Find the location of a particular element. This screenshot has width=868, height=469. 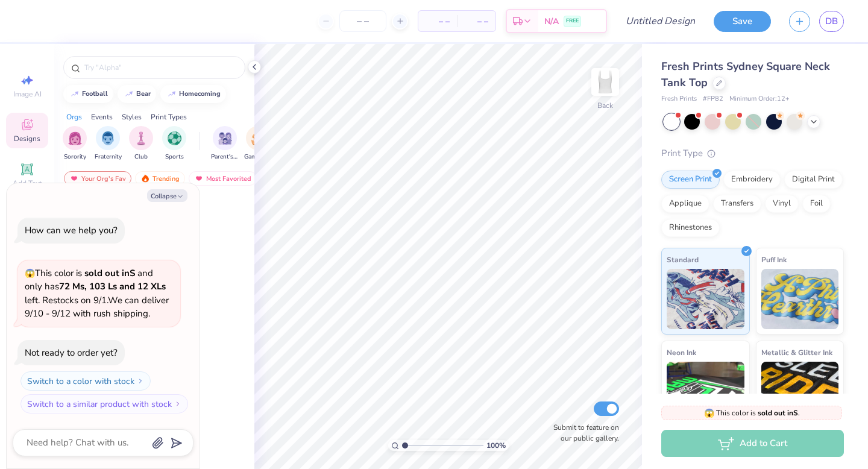

div: Screen Print is located at coordinates (690, 180).